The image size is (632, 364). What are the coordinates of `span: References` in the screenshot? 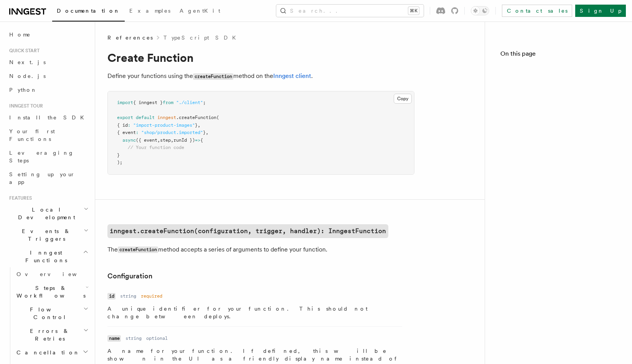 It's located at (130, 38).